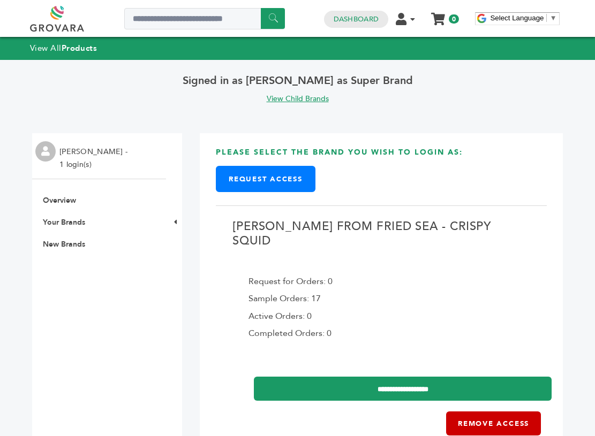  Describe the element at coordinates (266, 179) in the screenshot. I see `a: Request Access` at that location.